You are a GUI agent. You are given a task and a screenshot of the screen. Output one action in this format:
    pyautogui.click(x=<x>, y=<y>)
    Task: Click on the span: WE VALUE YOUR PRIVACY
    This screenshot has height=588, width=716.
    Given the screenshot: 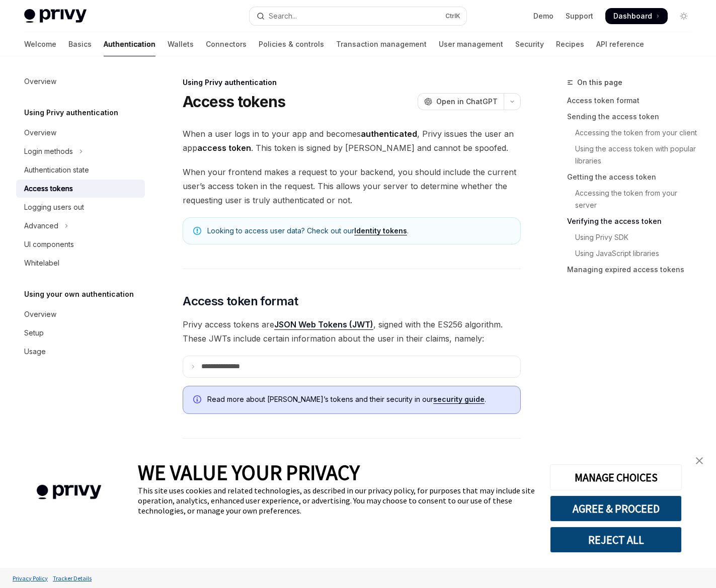 What is the action you would take?
    pyautogui.click(x=249, y=473)
    